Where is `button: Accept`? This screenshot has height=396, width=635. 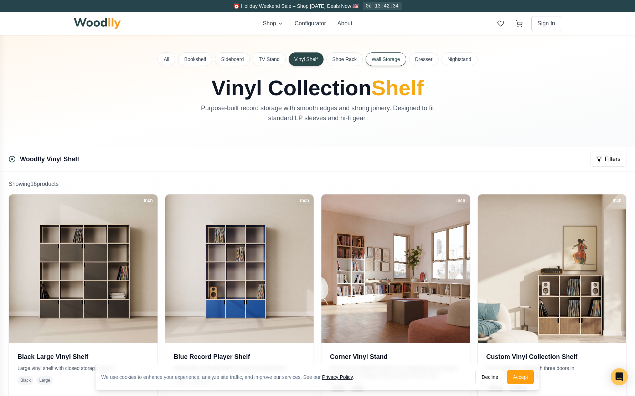
button: Accept is located at coordinates (520, 377).